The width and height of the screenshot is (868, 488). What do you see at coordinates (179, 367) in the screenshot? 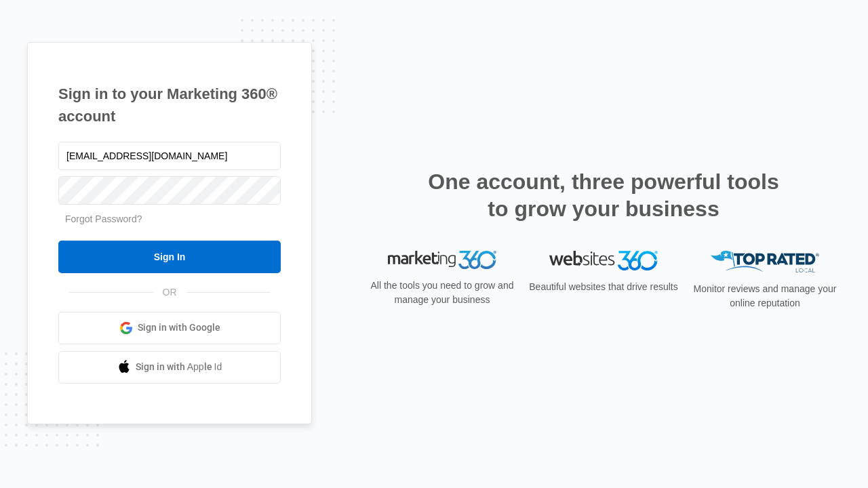
I see `span: Sign in with Apple Id` at bounding box center [179, 367].